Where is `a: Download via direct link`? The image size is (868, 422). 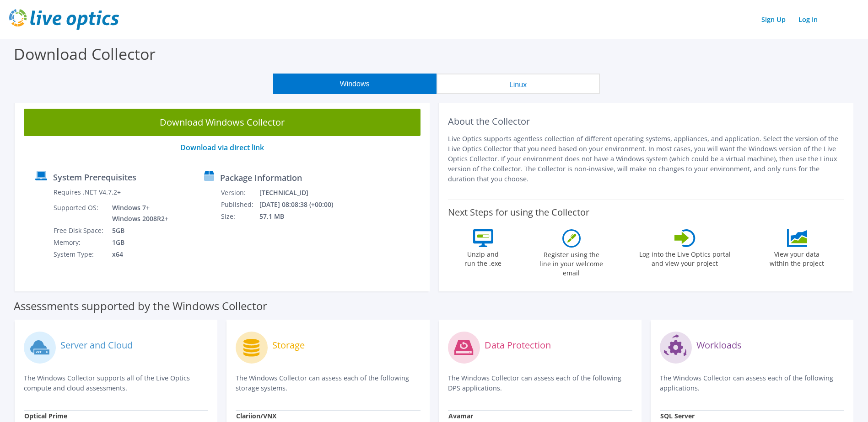
a: Download via direct link is located at coordinates (221, 148).